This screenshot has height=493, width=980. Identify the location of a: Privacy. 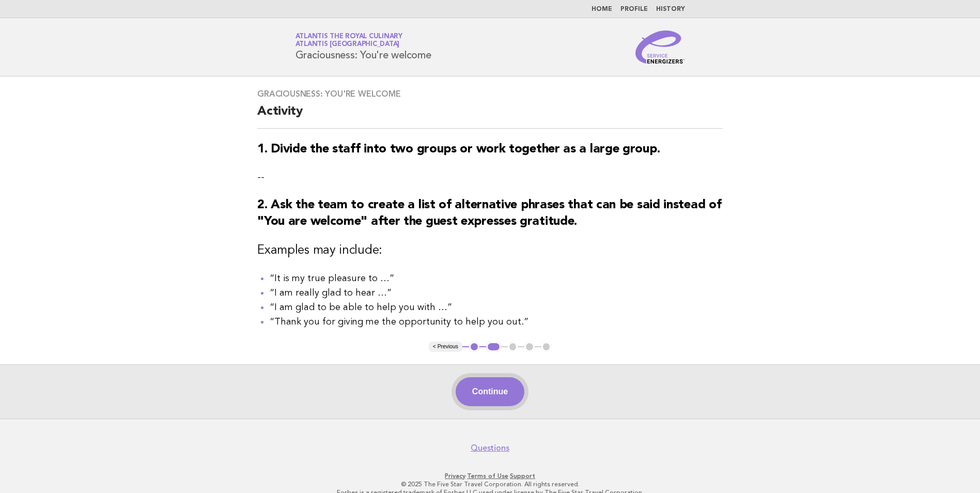
(455, 476).